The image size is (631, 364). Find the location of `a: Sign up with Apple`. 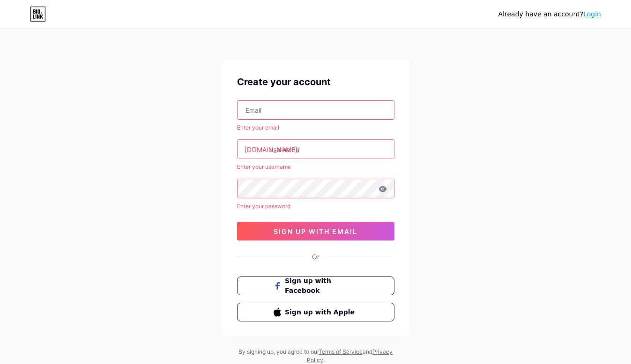

a: Sign up with Apple is located at coordinates (316, 312).